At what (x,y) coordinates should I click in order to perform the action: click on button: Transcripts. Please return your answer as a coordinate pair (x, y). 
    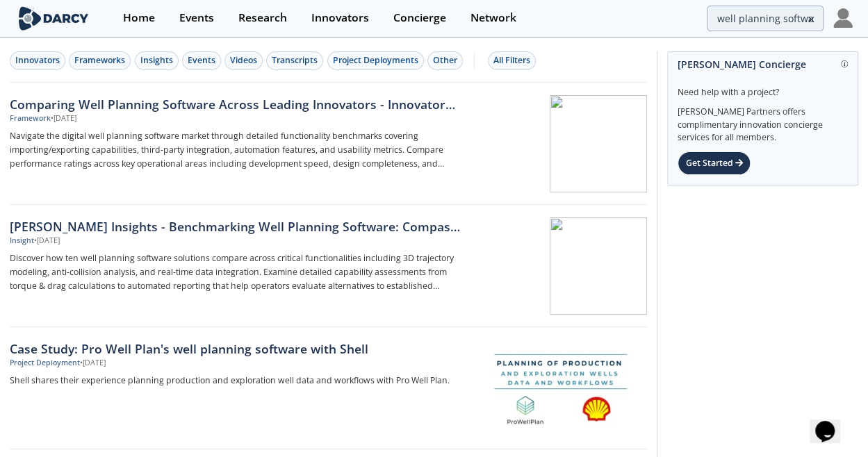
    Looking at the image, I should click on (295, 60).